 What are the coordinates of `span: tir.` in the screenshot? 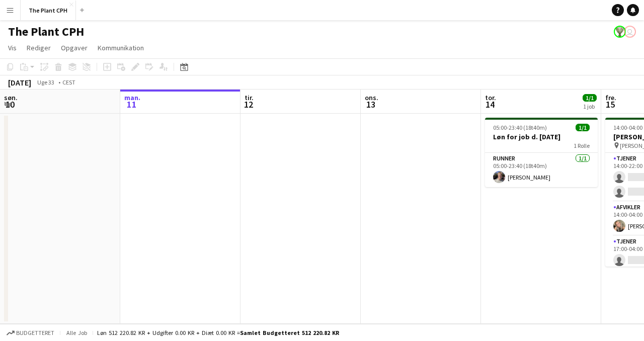 It's located at (249, 98).